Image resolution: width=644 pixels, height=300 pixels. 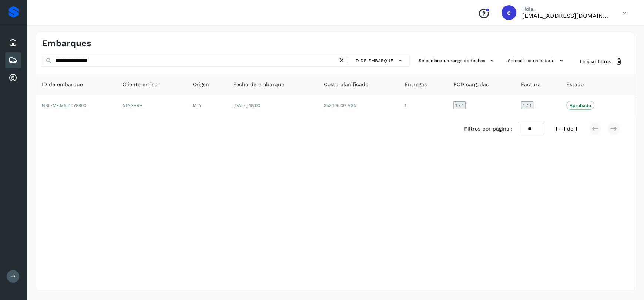 I want to click on div: Embarques, so click(x=13, y=60).